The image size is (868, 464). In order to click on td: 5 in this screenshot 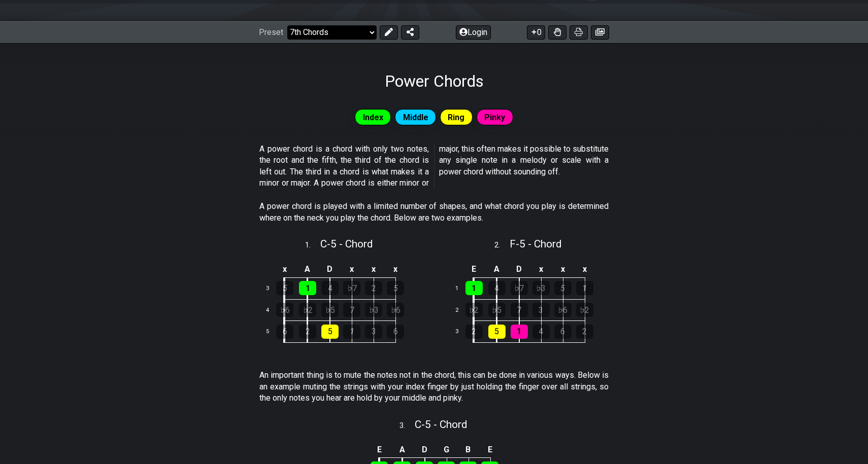, I will do `click(272, 331)`.